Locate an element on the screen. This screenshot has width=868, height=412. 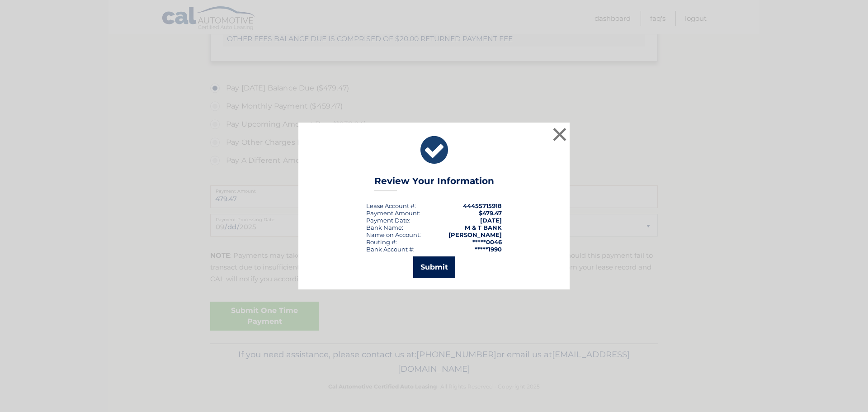
button: Submit is located at coordinates (434, 267).